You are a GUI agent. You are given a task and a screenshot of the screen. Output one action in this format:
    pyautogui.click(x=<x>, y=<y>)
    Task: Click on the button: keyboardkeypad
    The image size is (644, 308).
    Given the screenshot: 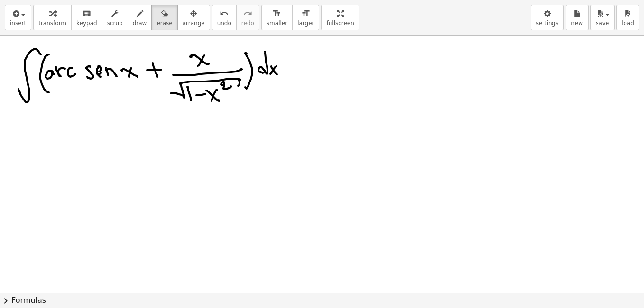 What is the action you would take?
    pyautogui.click(x=87, y=17)
    